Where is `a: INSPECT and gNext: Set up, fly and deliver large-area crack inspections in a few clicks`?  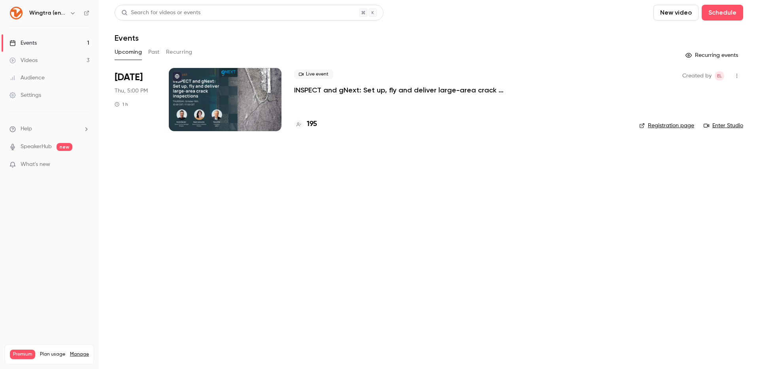
a: INSPECT and gNext: Set up, fly and deliver large-area crack inspections in a few clicks is located at coordinates (413, 90).